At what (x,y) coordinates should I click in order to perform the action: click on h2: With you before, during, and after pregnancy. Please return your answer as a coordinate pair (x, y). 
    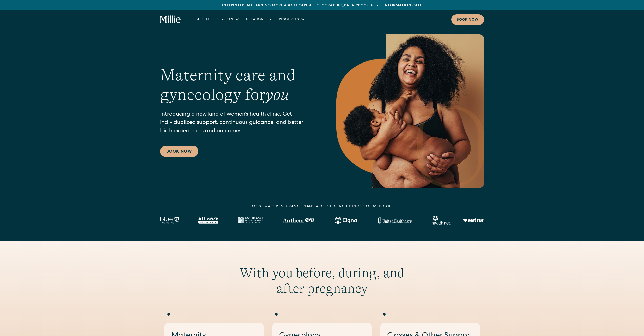
    Looking at the image, I should click on (322, 281).